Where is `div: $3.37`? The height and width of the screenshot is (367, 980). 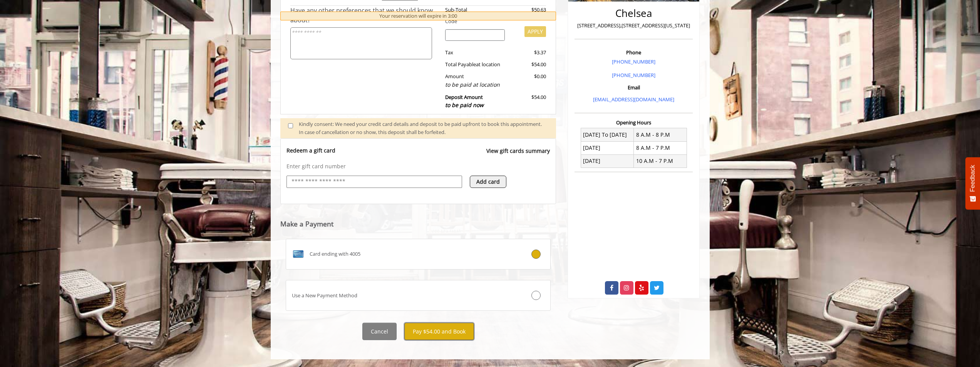 div: $3.37 is located at coordinates (528, 53).